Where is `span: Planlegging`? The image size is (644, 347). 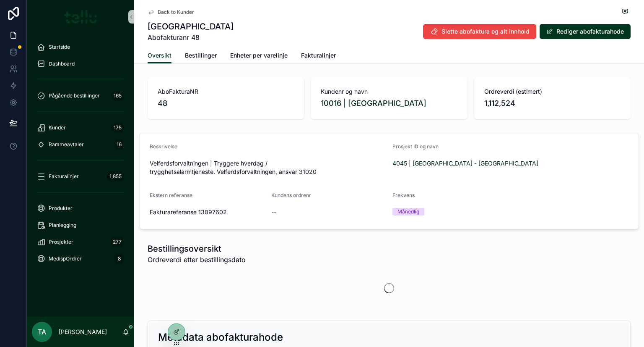
span: Planlegging is located at coordinates (62, 225).